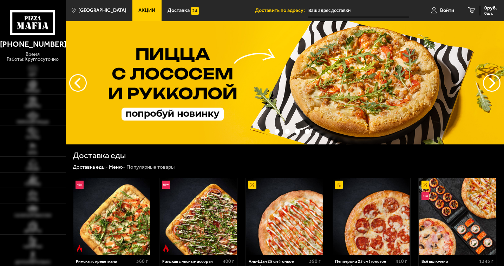 Image resolution: width=504 pixels, height=266 pixels. Describe the element at coordinates (90, 167) in the screenshot. I see `a: Доставка еды-` at that location.